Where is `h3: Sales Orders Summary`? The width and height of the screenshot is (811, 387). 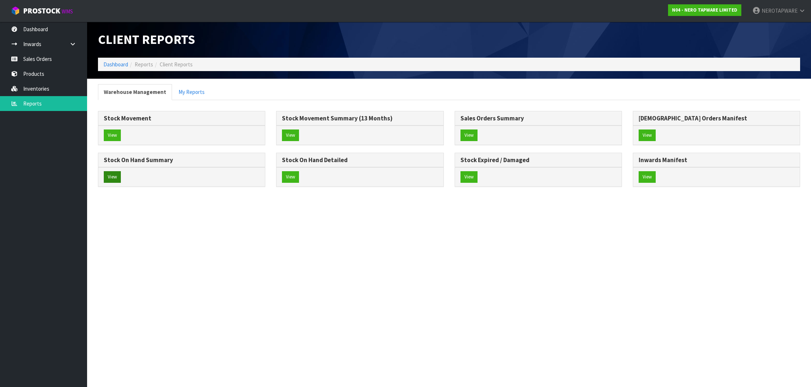 h3: Sales Orders Summary is located at coordinates (538, 118).